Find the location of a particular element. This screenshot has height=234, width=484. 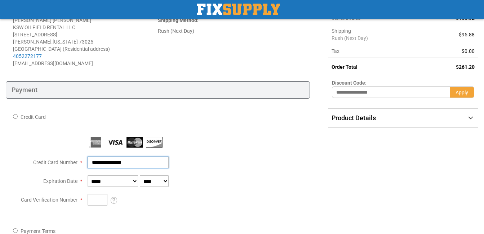

div: Payment is located at coordinates (158, 90).